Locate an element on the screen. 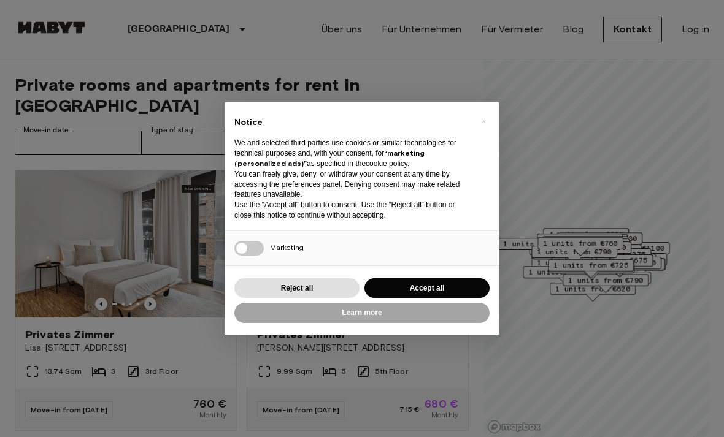 The image size is (724, 437). button: Close this notice is located at coordinates (483, 121).